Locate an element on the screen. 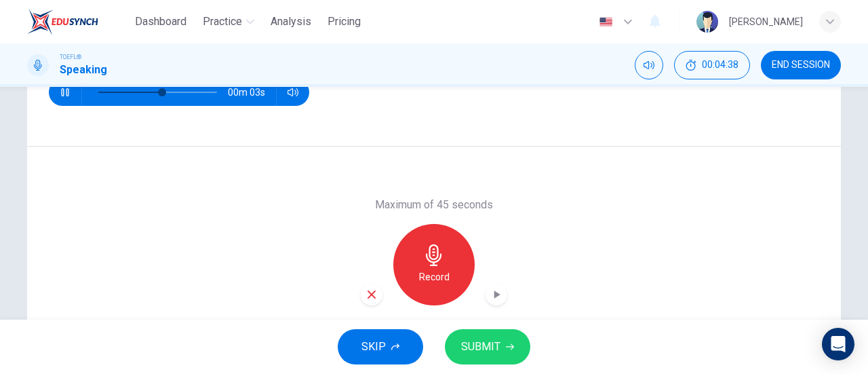  span: Practice is located at coordinates (222, 21).